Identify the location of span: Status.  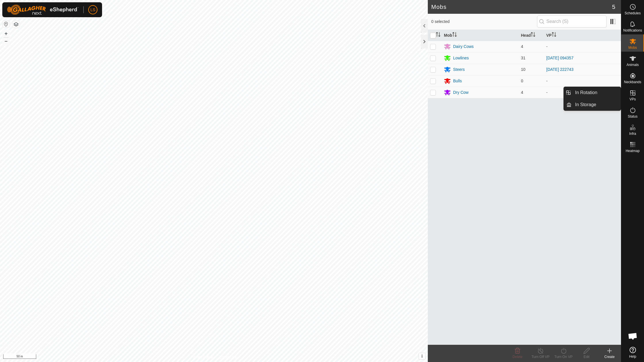
(632, 117).